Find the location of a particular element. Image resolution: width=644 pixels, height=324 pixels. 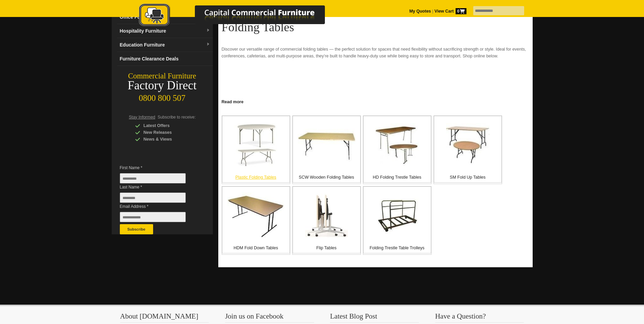

span: First Name * is located at coordinates (158, 168).